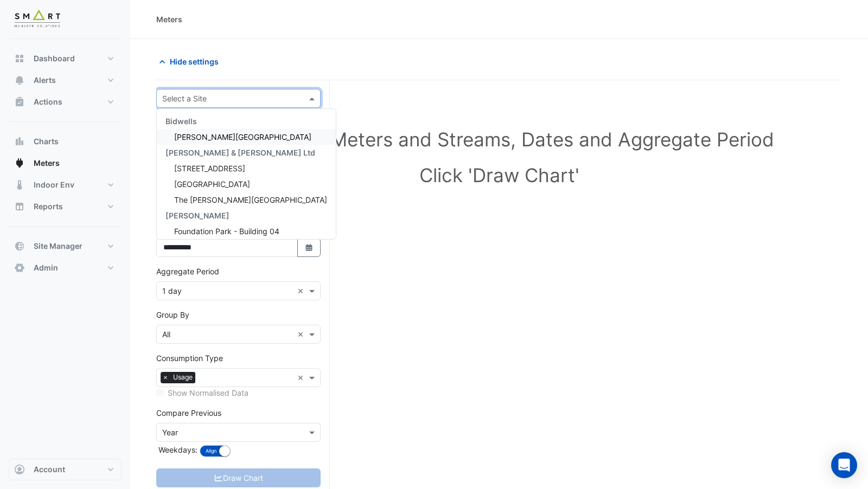  Describe the element at coordinates (173, 314) in the screenshot. I see `label: Group By` at that location.